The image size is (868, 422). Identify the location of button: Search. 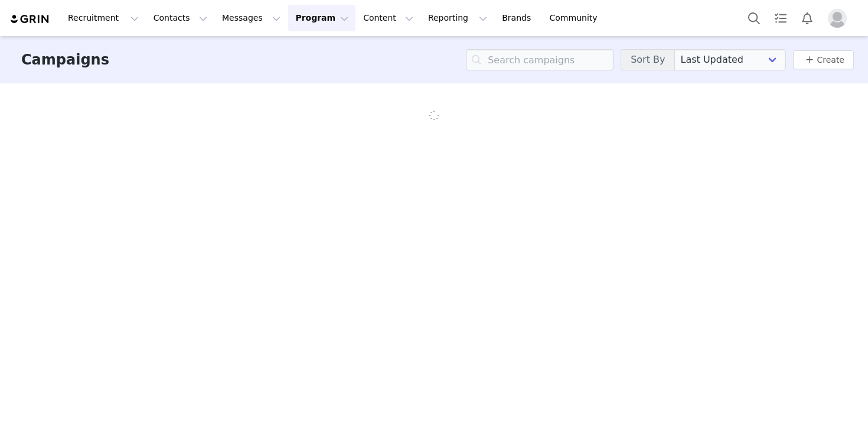
(754, 18).